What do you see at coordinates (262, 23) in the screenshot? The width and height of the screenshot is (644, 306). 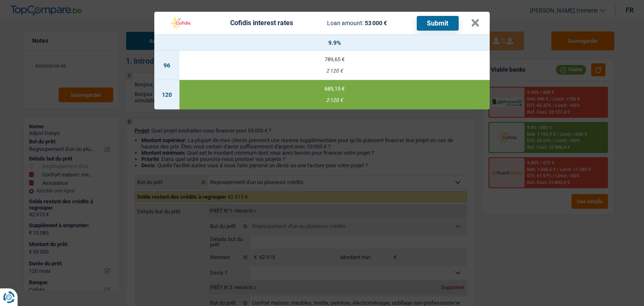 I see `div: Cofidis interest rates` at bounding box center [262, 23].